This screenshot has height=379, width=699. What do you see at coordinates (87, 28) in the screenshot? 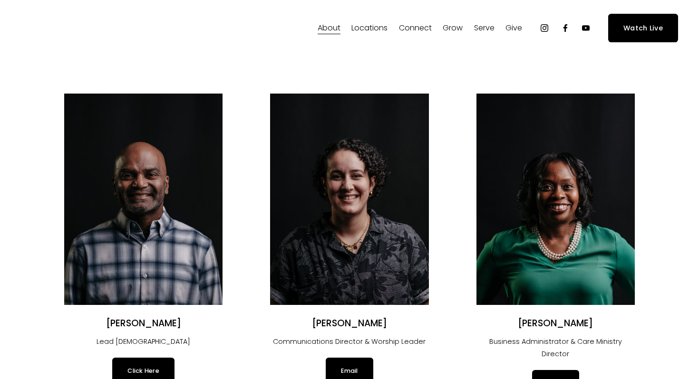
I see `img: Fellowship Memphis` at bounding box center [87, 28].